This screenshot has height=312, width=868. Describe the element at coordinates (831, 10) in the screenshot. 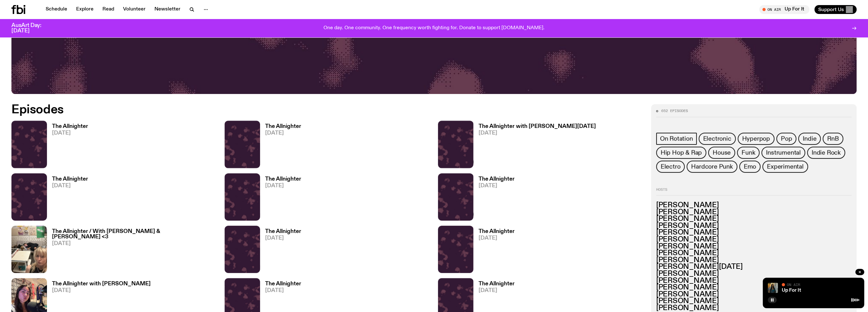

I see `span: Support Us` at that location.